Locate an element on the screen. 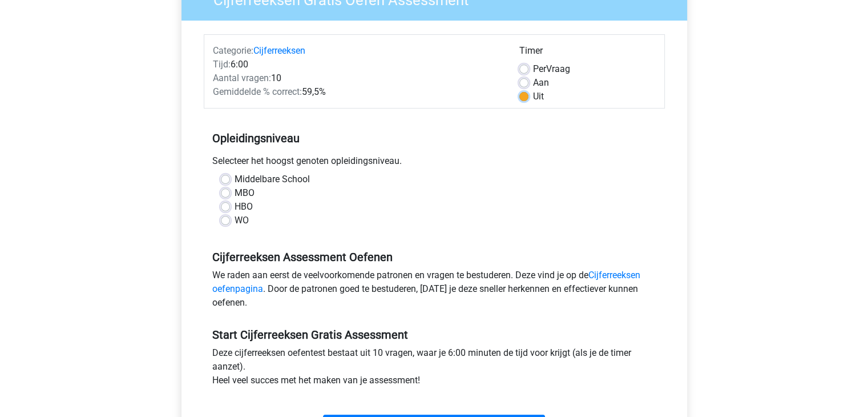 This screenshot has width=868, height=417. div: Deze cijferreeksen oefentest bestaat uit 10 vragen, waar je 6:00 minuten de tijd voor krijgt (als... is located at coordinates (434, 369).